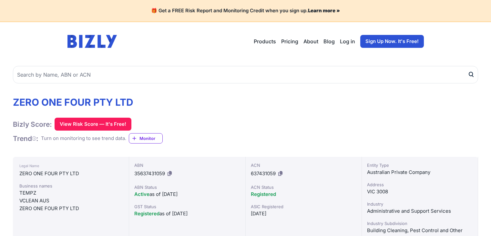 This screenshot has height=236, width=491. I want to click on div: Turn on monitoring to see trend data., so click(84, 138).